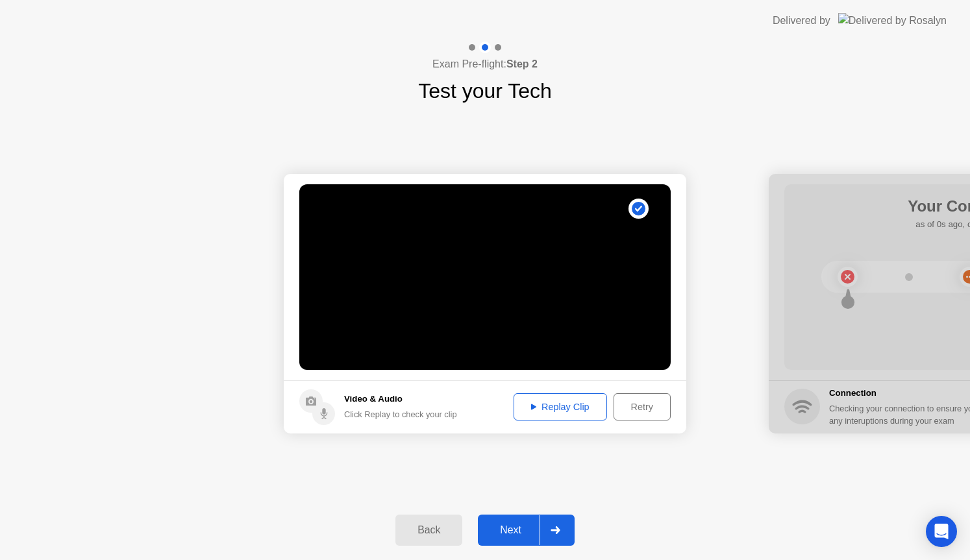 The height and width of the screenshot is (560, 970). What do you see at coordinates (522, 64) in the screenshot?
I see `b: Step 2` at bounding box center [522, 64].